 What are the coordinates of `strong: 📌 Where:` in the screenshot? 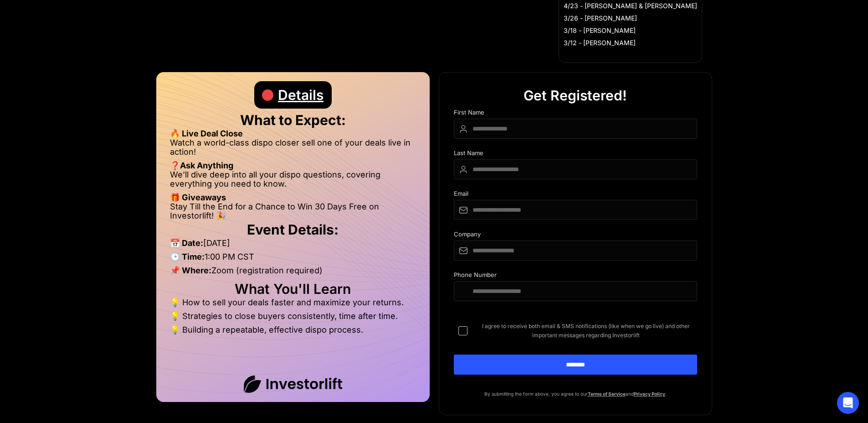 It's located at (190, 270).